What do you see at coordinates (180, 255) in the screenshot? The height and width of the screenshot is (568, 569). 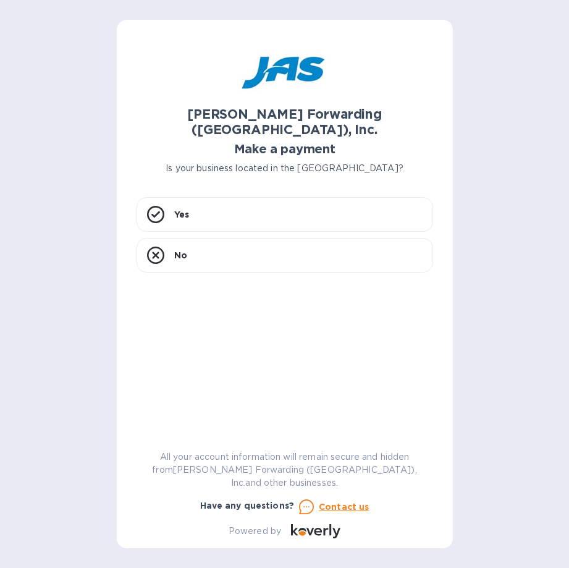 I see `p: No` at bounding box center [180, 255].